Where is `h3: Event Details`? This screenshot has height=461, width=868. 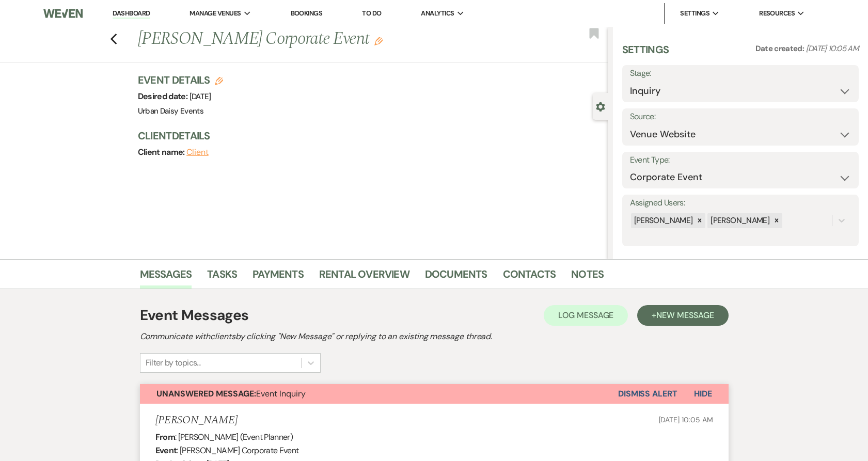
h3: Event Details is located at coordinates (180, 80).